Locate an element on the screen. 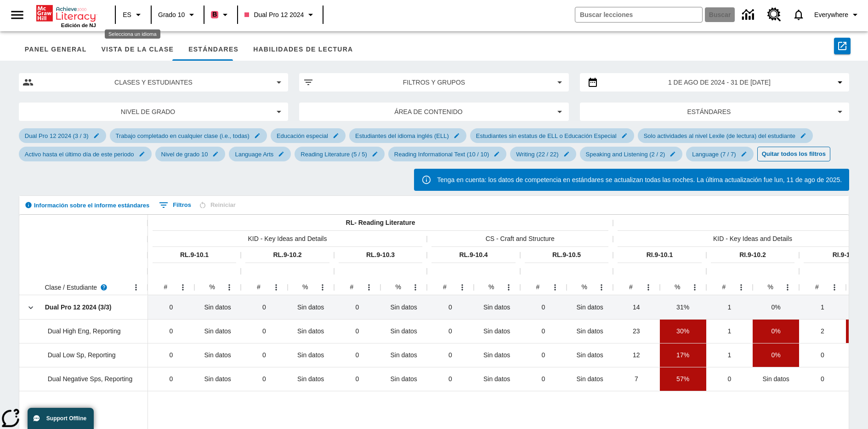 The image size is (868, 429). button: Seleccione un Área de contenido menu item is located at coordinates (434, 112).